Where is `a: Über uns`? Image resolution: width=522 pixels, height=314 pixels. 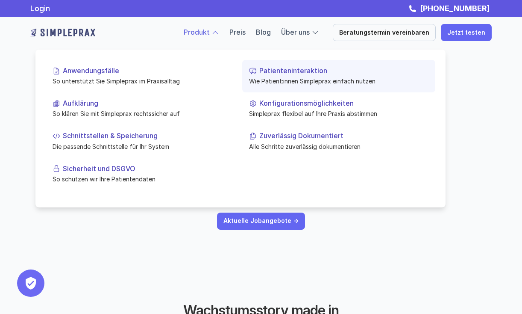 a: Über uns is located at coordinates (295, 32).